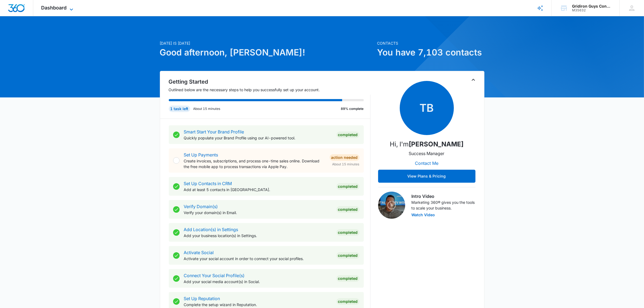 The width and height of the screenshot is (644, 308). Describe the element at coordinates (344, 157) in the screenshot. I see `div: Action Needed` at that location.